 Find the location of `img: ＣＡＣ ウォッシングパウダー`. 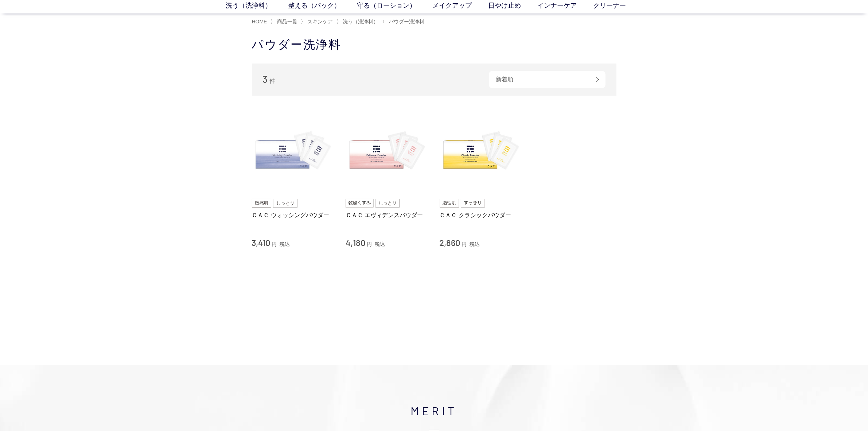

img: ＣＡＣ ウォッシングパウダー is located at coordinates (294, 152).